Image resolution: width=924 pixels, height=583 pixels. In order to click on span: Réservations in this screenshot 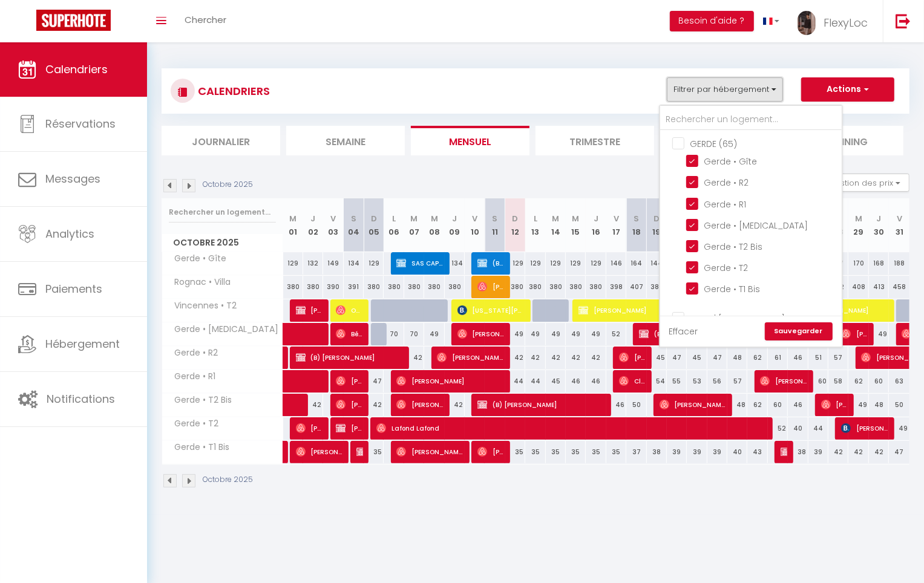, I will do `click(81, 124)`.